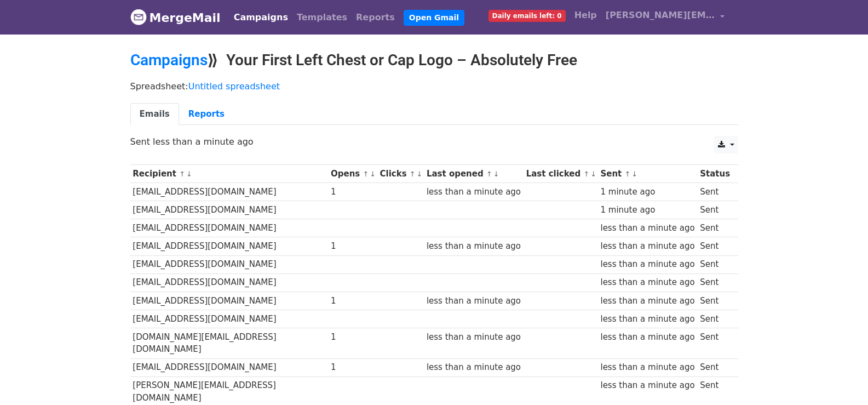 This screenshot has width=868, height=405. Describe the element at coordinates (230, 174) in the screenshot. I see `th: Recipient` at that location.